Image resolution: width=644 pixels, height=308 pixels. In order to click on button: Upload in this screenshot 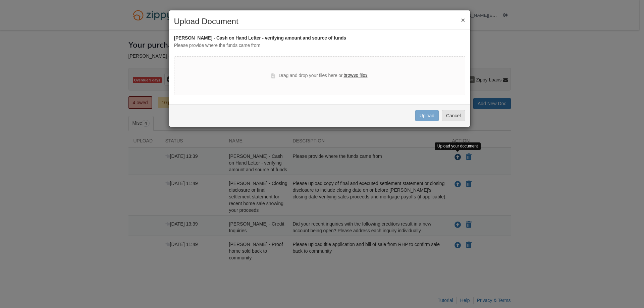, I will do `click(427, 116)`.